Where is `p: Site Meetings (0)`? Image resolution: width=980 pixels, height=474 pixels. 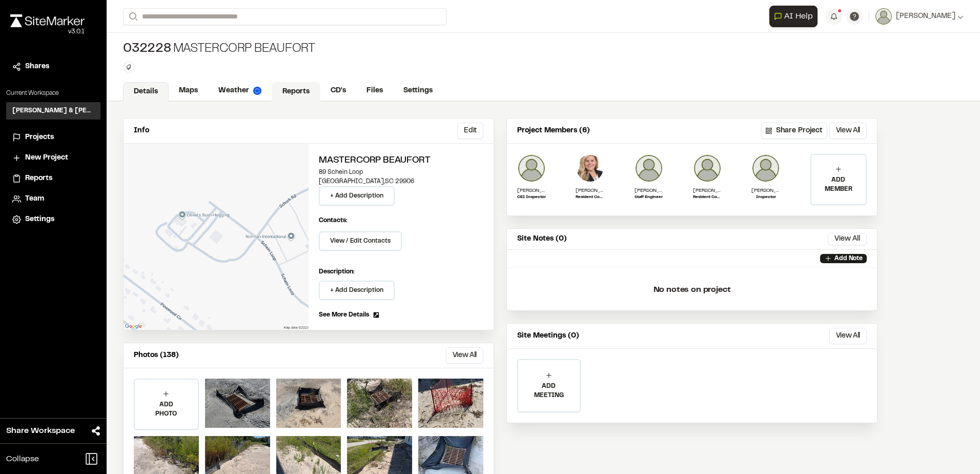 p: Site Meetings (0) is located at coordinates (548, 336).